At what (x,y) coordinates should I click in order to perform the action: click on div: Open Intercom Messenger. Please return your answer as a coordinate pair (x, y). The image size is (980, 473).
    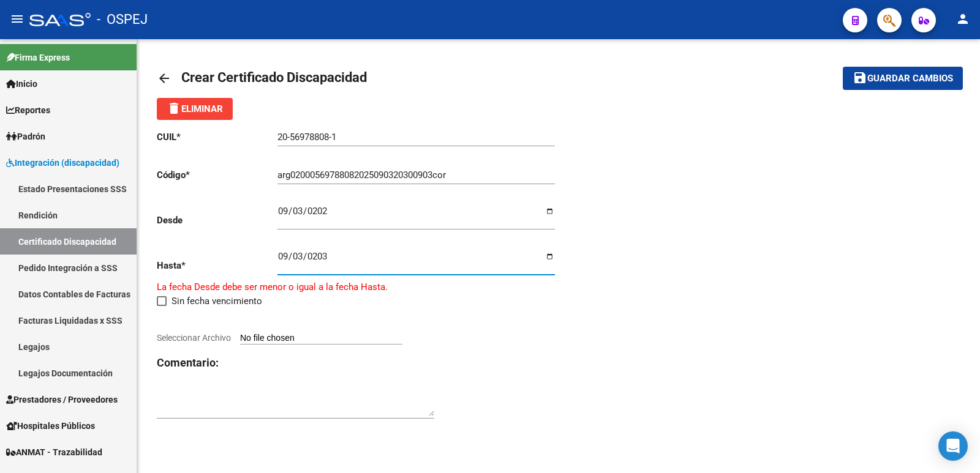
    Looking at the image, I should click on (952, 446).